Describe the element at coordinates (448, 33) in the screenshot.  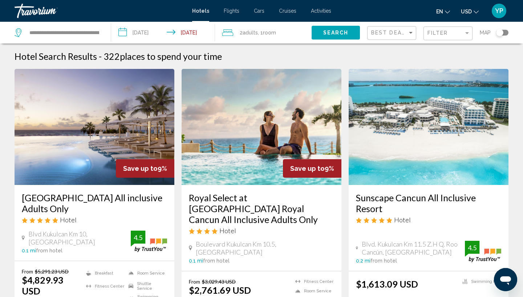
I see `button: Filter` at that location.